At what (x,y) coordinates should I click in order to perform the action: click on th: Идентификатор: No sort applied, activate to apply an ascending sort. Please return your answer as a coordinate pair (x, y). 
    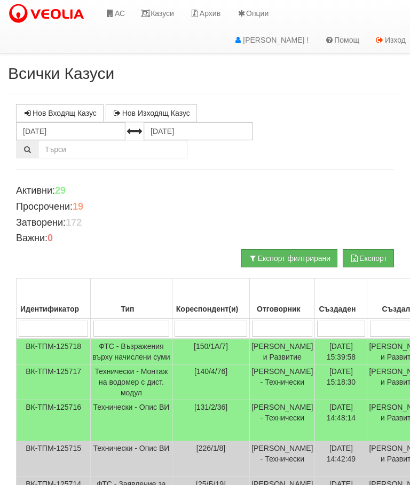
    Looking at the image, I should click on (53, 299).